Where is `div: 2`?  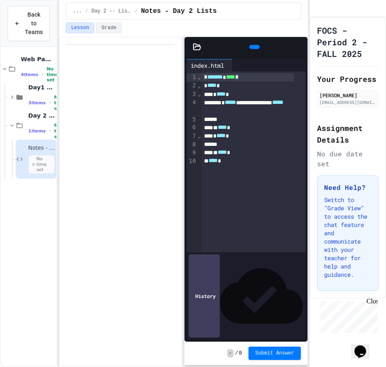
div: 2 is located at coordinates (191, 86).